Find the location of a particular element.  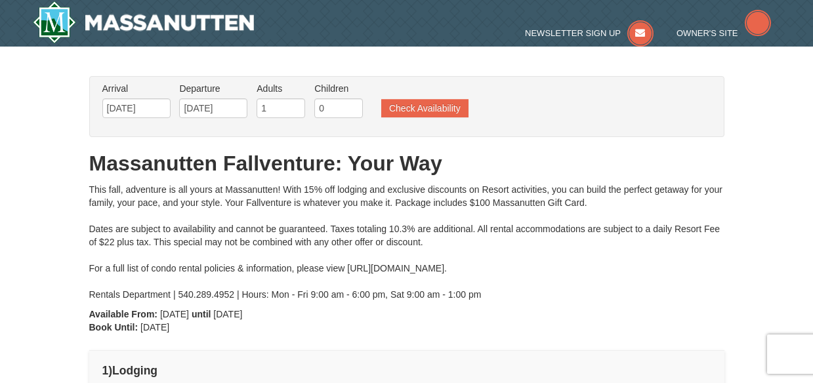

a: Newsletter Sign Up is located at coordinates (589, 33).